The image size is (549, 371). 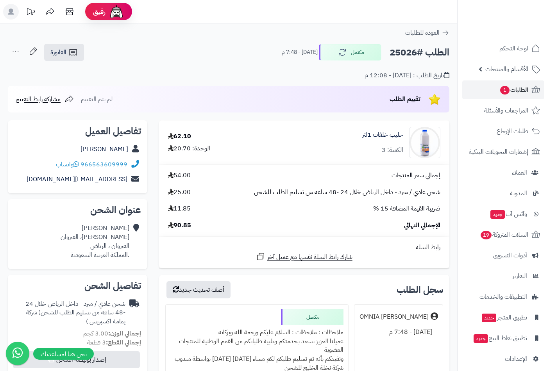 I want to click on a: 966563609999, so click(x=104, y=165).